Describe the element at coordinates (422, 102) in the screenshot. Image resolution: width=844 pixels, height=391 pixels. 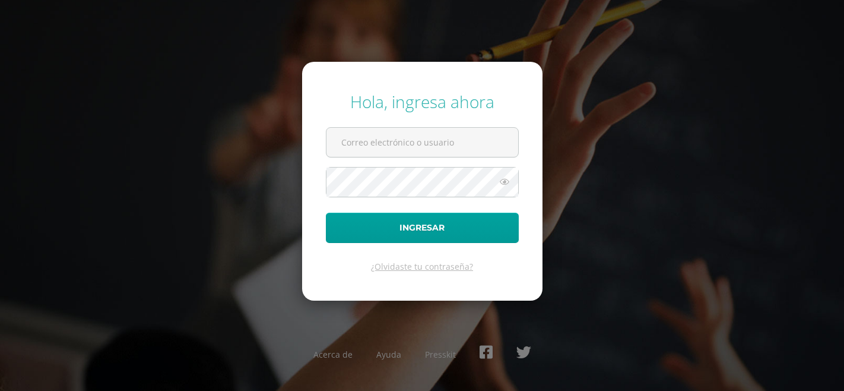
I see `div: Hola, ingresa ahora` at that location.